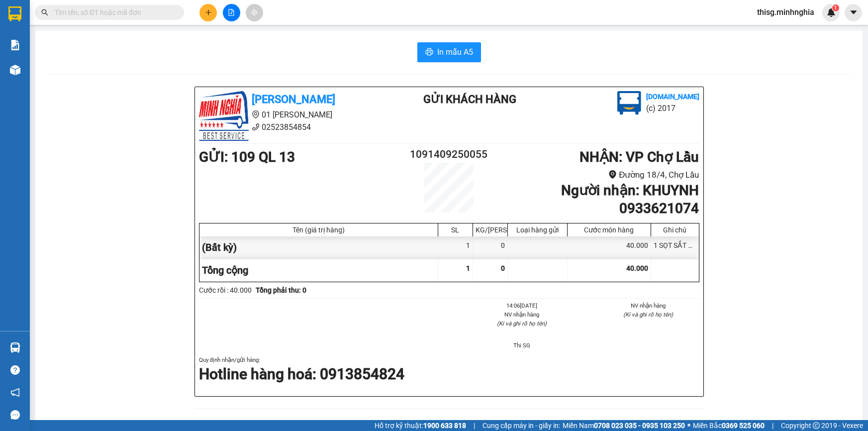 The height and width of the screenshot is (431, 868). What do you see at coordinates (639, 426) in the screenshot?
I see `strong: 0708 023 035 - 0935 103 250` at bounding box center [639, 426].